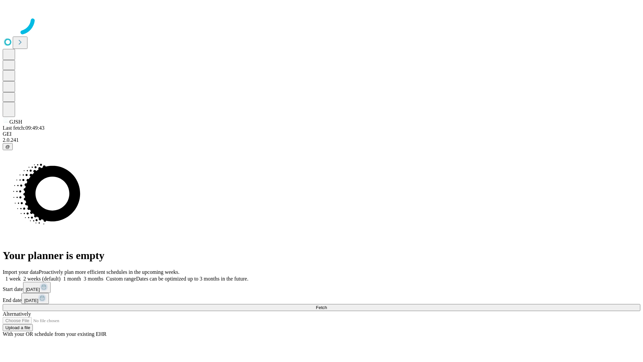 Image resolution: width=643 pixels, height=362 pixels. I want to click on span: 1 month, so click(72, 278).